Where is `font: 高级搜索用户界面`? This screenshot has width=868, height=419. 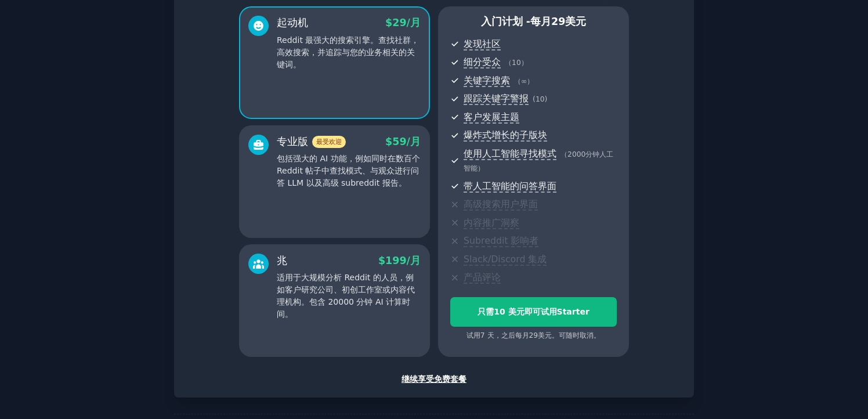
font: 高级搜索用户界面 is located at coordinates (501, 204).